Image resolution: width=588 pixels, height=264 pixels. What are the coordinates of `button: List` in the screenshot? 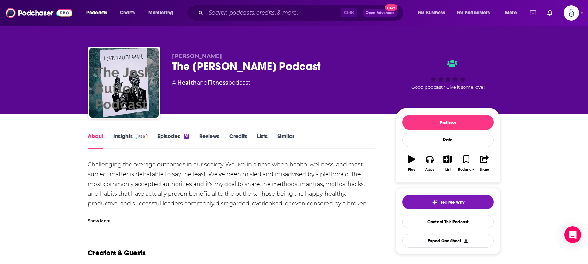 It's located at (448, 163).